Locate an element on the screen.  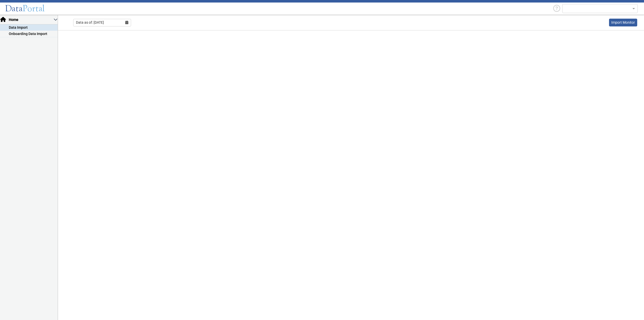
div: Help is located at coordinates (557, 9).